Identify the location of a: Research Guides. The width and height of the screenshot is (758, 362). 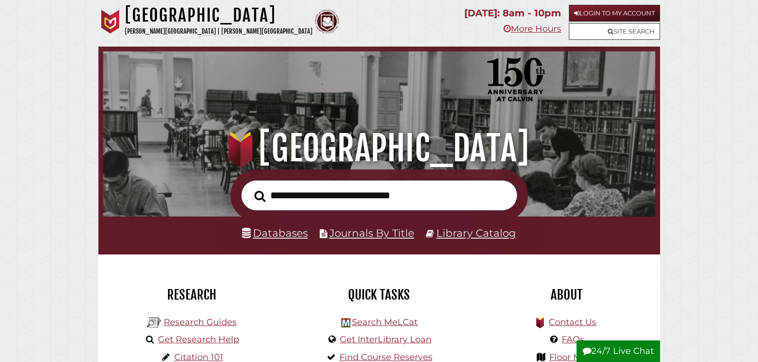
(200, 322).